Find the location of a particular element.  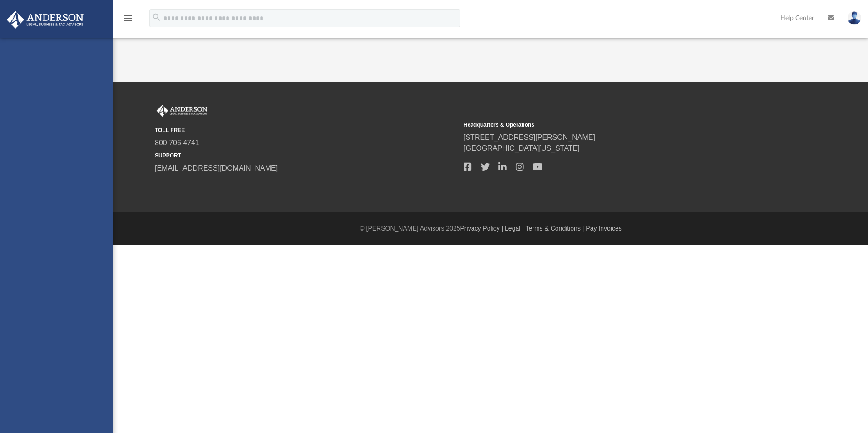

small: SUPPORT is located at coordinates (306, 156).